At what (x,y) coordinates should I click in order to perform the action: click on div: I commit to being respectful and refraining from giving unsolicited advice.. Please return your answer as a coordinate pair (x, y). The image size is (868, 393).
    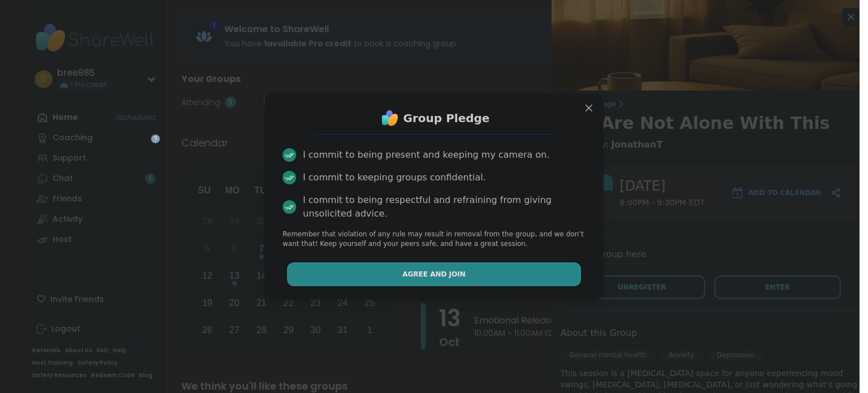
    Looking at the image, I should click on (444, 207).